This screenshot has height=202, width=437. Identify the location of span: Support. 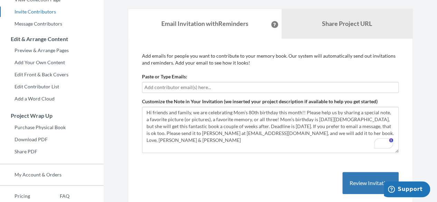
(26, 8).